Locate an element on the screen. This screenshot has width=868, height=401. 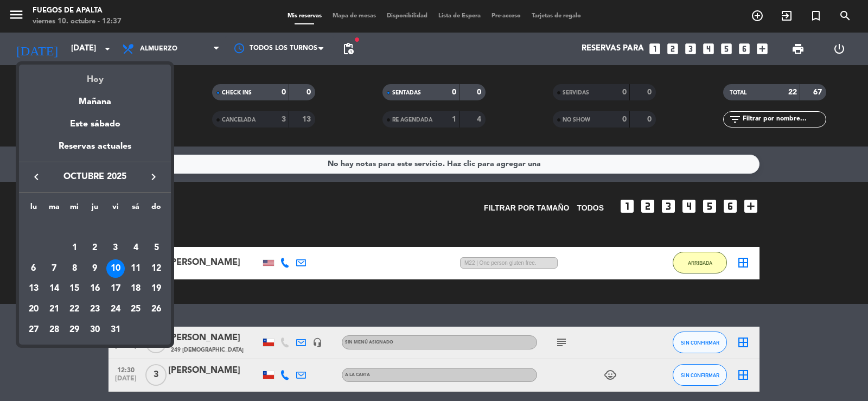
td: 27 de octubre de 2025 is located at coordinates (34, 330).